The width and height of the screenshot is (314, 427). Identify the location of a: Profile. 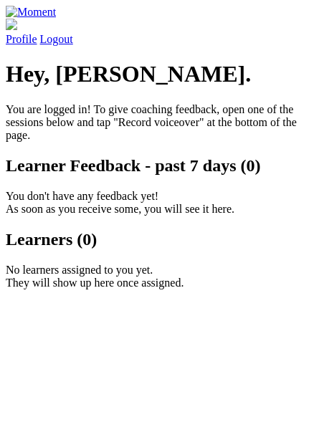
(157, 32).